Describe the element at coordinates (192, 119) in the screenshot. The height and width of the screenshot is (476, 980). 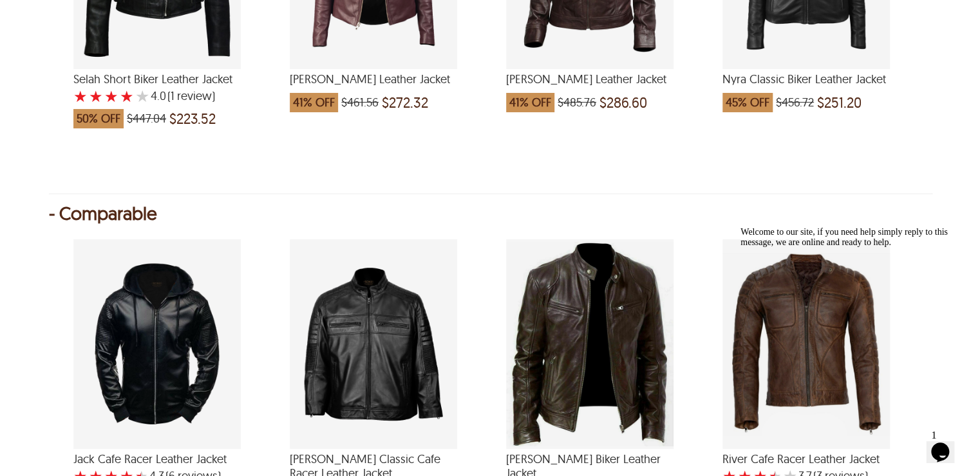
I see `span: $223.52` at that location.